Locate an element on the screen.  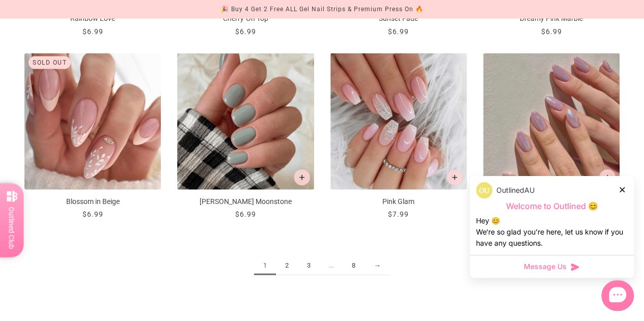
p: Pink Glam is located at coordinates (399, 201).